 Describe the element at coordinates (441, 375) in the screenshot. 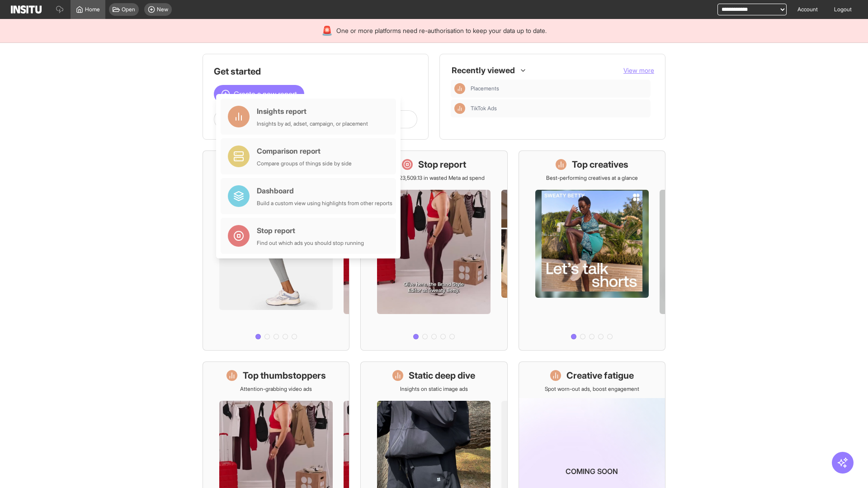

I see `h1: Static deep dive` at that location.